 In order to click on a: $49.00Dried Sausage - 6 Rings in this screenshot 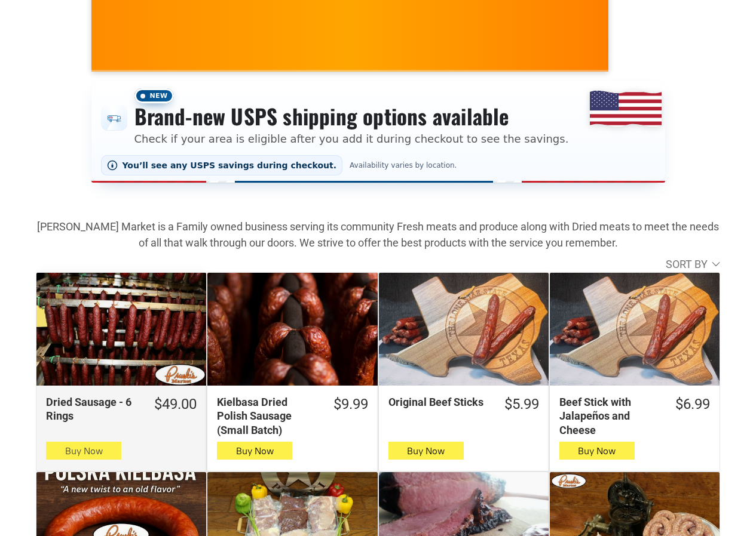, I will do `click(122, 409)`.